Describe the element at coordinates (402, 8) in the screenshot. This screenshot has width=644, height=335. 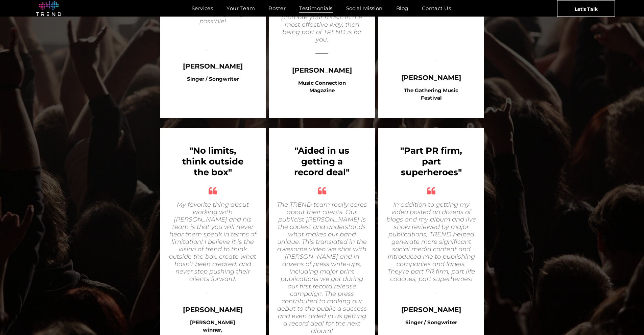
I see `a: Blog` at that location.